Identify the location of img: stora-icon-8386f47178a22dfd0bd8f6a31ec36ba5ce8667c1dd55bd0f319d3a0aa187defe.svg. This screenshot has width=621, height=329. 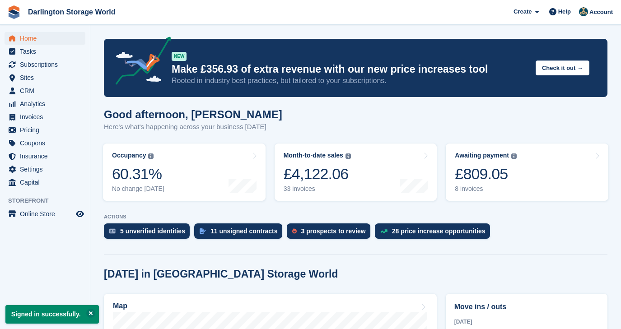
(14, 12).